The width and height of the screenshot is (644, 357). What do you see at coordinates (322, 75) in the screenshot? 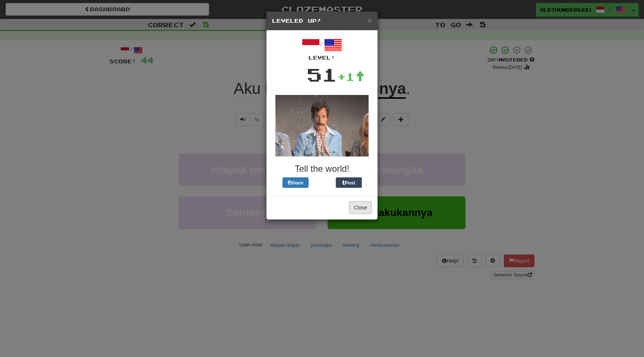
I see `div: 51` at bounding box center [322, 75].